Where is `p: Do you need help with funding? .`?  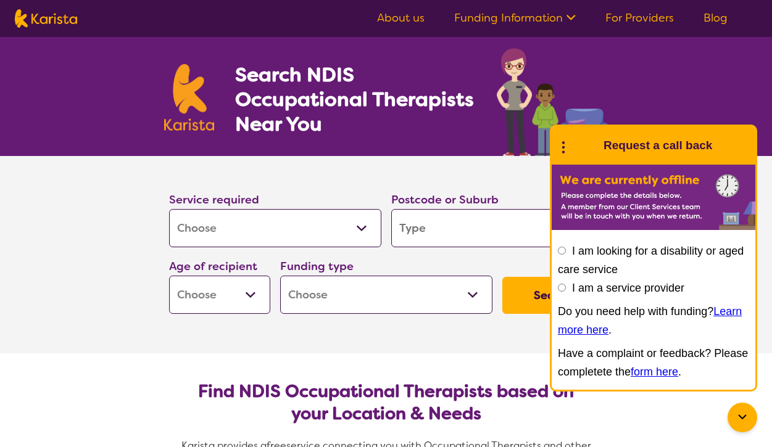 p: Do you need help with funding? . is located at coordinates (653, 321).